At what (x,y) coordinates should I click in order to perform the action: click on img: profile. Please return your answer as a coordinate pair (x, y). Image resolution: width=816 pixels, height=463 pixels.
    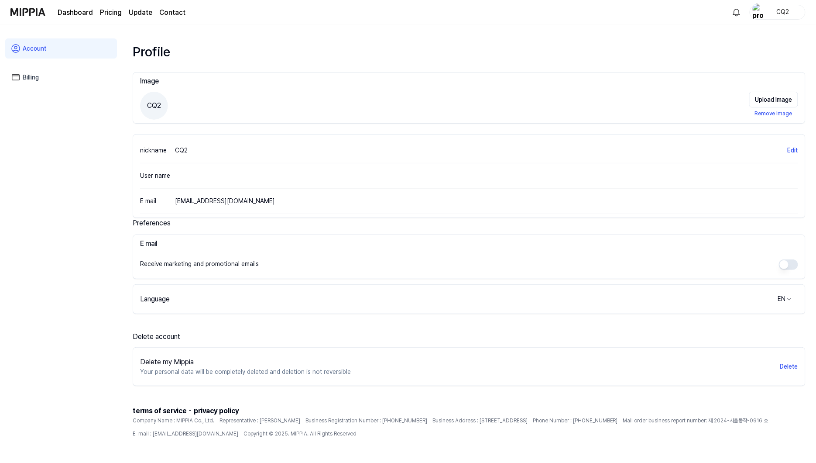
    Looking at the image, I should click on (758, 12).